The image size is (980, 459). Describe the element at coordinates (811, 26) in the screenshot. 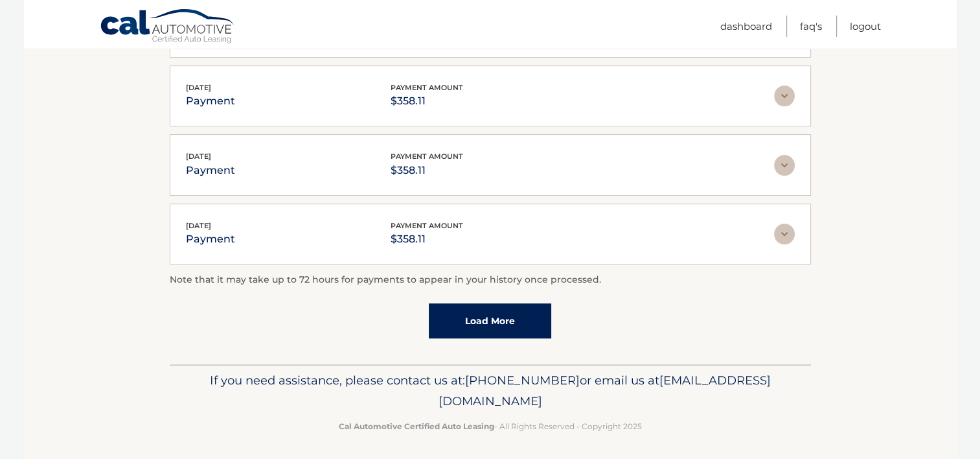

I see `a: FAQ's` at that location.